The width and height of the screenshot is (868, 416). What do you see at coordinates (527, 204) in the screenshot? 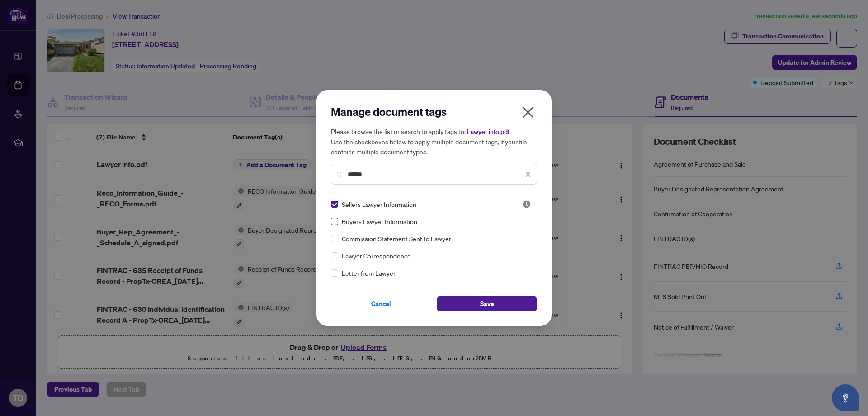
I see `img: status` at bounding box center [527, 204].